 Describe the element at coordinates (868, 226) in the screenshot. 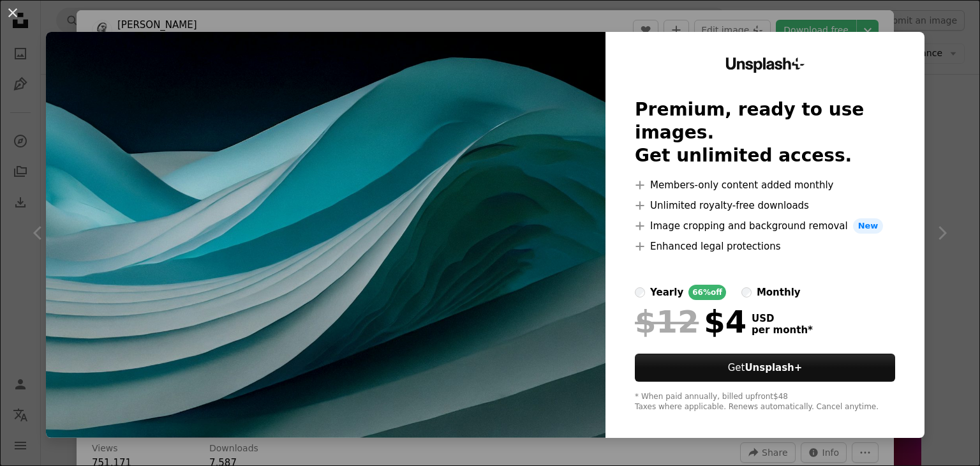

I see `span: New` at that location.